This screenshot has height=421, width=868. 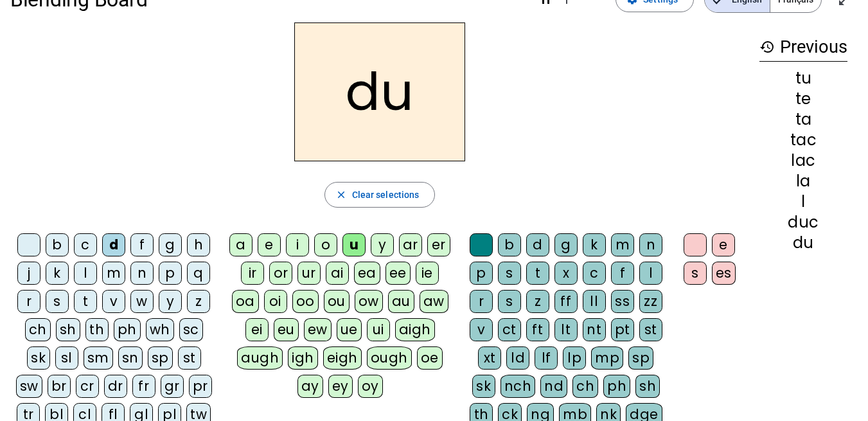 I want to click on div: ey, so click(x=340, y=386).